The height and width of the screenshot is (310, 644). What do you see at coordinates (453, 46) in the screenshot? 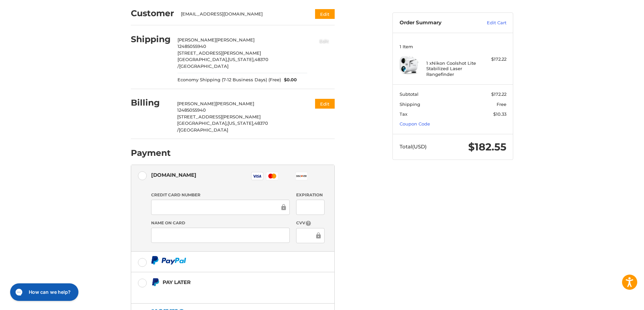
I see `h3: 1 Item` at bounding box center [453, 46].